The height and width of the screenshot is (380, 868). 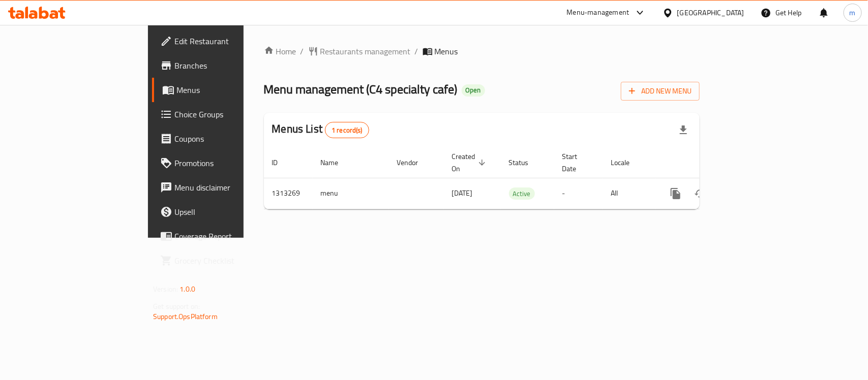 I want to click on span: Grocery Checklist, so click(x=229, y=261).